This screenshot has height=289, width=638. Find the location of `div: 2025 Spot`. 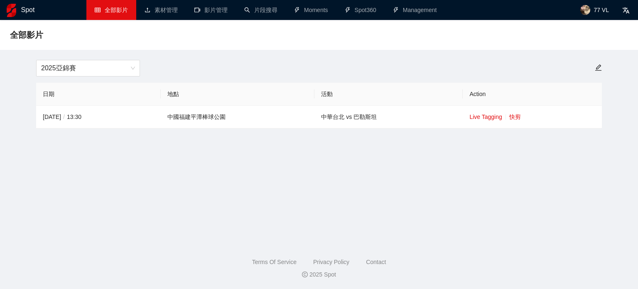

div: 2025 Spot is located at coordinates (319, 274).